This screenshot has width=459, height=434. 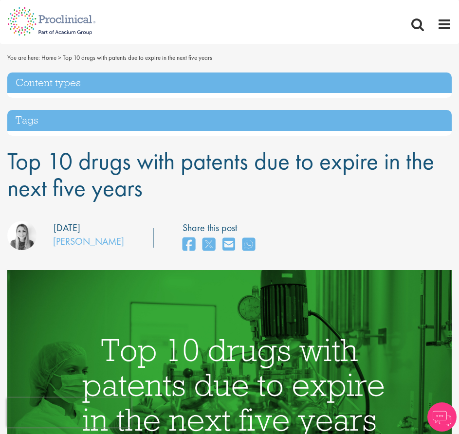 What do you see at coordinates (189, 245) in the screenshot?
I see `a: share on facebook` at bounding box center [189, 245].